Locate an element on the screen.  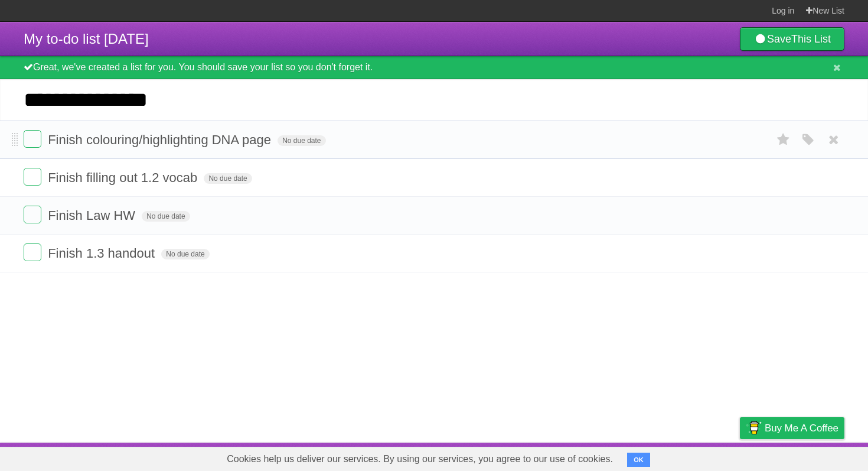
b: This List is located at coordinates (811, 39).